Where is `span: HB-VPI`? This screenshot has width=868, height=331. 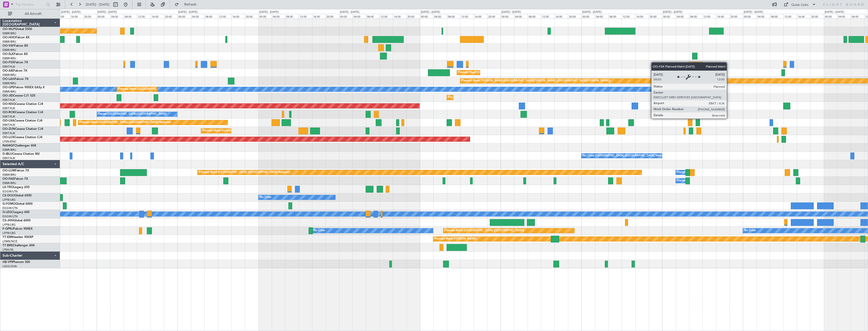 span: HB-VPI is located at coordinates (7, 262).